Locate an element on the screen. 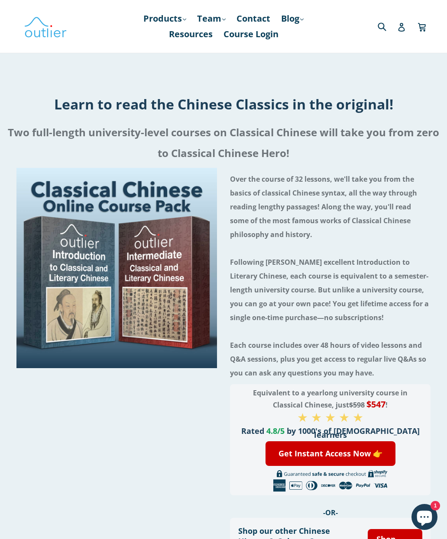 The width and height of the screenshot is (447, 539). h4: Over the course of 32 lessons, we'll take you from the basics of classical Chinese syntax, all th... is located at coordinates (330, 276).